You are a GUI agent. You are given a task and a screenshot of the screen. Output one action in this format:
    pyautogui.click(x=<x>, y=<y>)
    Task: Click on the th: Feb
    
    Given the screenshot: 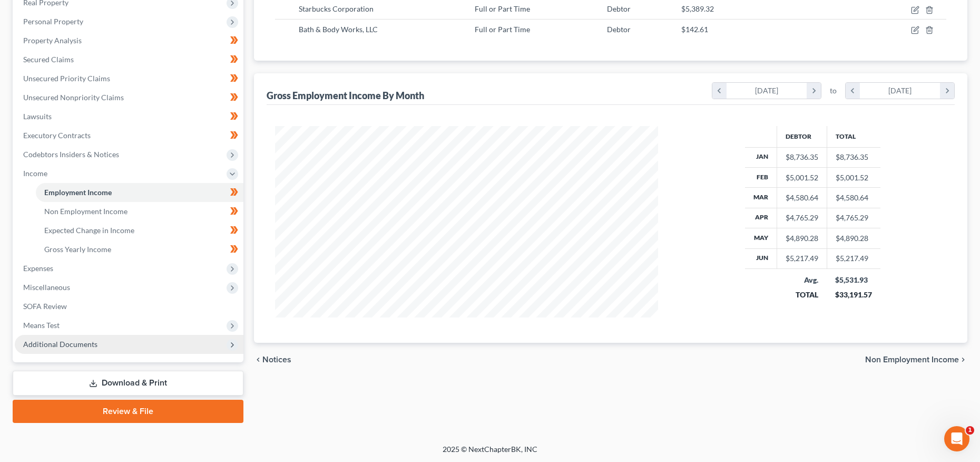 What is the action you would take?
    pyautogui.click(x=761, y=177)
    